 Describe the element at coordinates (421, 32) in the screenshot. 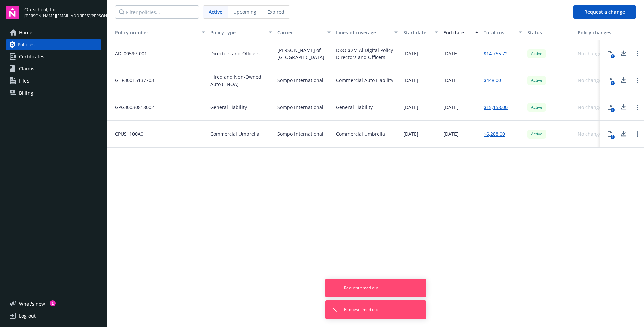

I see `button: Start date` at that location.